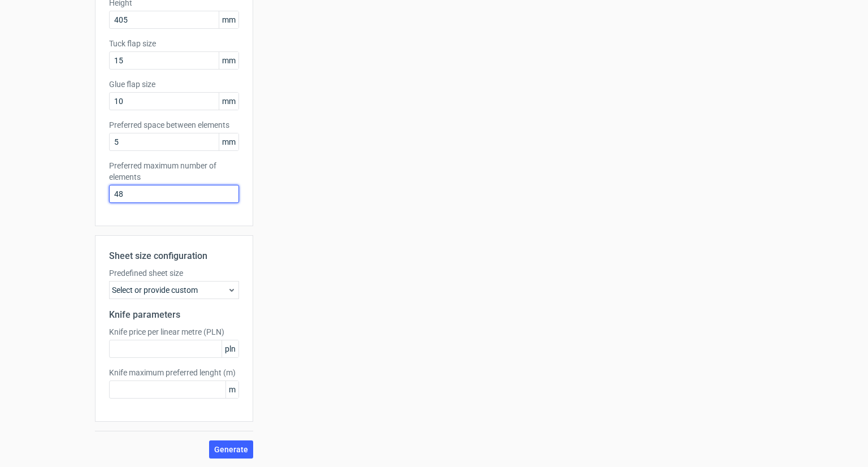  Describe the element at coordinates (232, 390) in the screenshot. I see `span: m` at that location.